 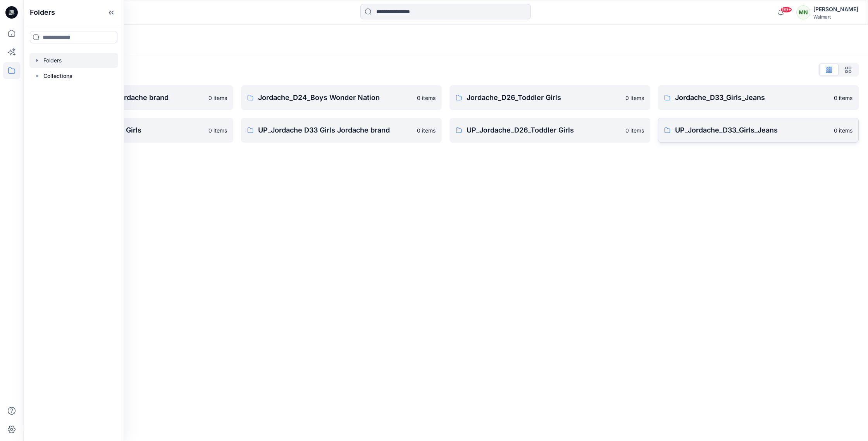 What do you see at coordinates (550, 98) in the screenshot?
I see `a: Jordache_D26_Toddler Girls0 items` at bounding box center [550, 98].